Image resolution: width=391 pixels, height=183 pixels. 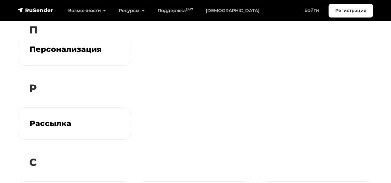 What do you see at coordinates (175, 11) in the screenshot?
I see `a: Поддержка24/7` at bounding box center [175, 11].